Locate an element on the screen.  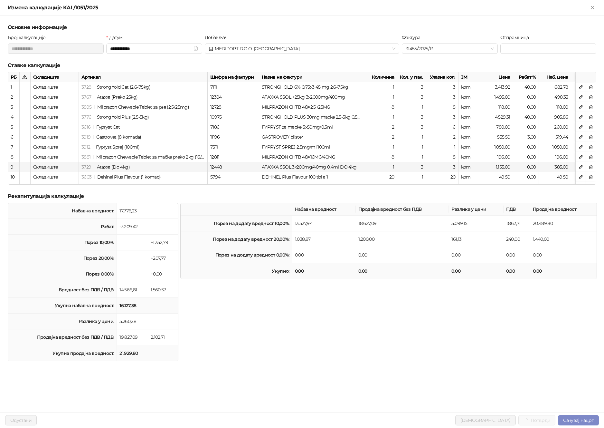
button: Одустани is located at coordinates (21, 420).